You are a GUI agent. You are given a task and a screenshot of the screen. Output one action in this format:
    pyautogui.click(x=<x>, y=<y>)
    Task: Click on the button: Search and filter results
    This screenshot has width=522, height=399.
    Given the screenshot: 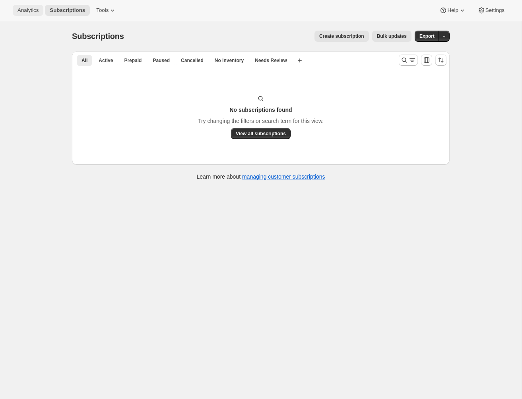 What is the action you would take?
    pyautogui.click(x=409, y=60)
    